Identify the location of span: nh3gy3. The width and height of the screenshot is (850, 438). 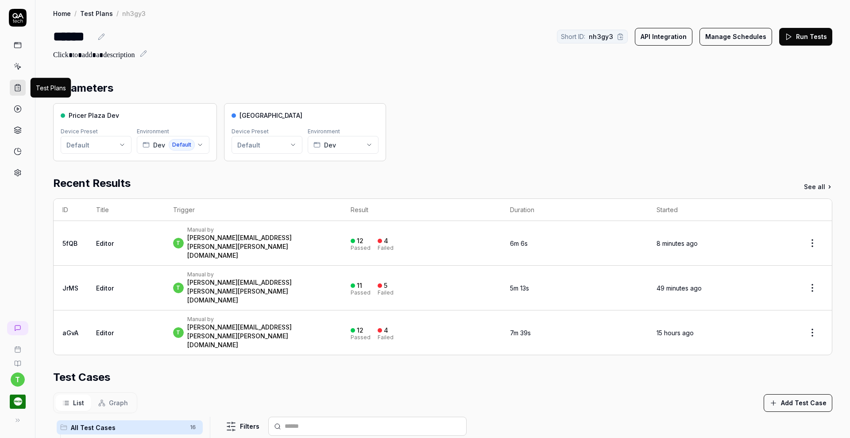
(600, 36).